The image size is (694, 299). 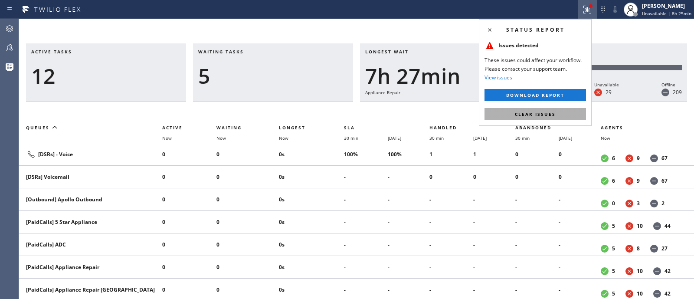 I want to click on div: 12, so click(x=106, y=76).